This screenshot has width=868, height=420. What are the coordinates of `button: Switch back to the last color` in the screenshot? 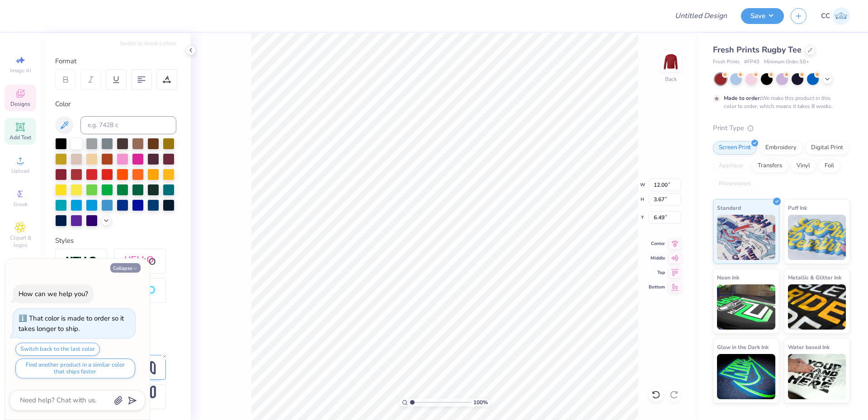 It's located at (57, 349).